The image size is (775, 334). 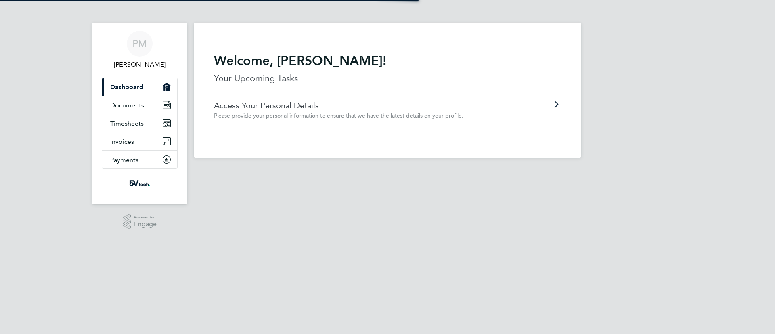 What do you see at coordinates (387, 78) in the screenshot?
I see `p: Your Upcoming Tasks` at bounding box center [387, 78].